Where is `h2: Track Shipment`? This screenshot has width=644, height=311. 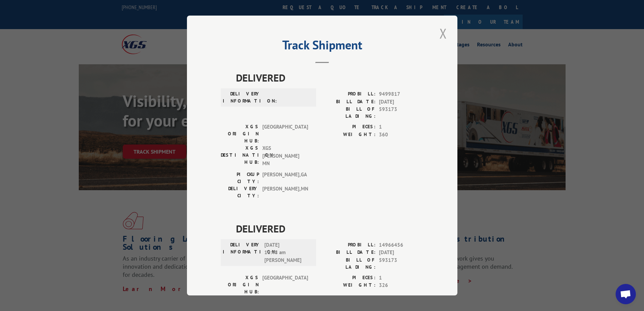
h2: Track Shipment is located at coordinates (322, 46).